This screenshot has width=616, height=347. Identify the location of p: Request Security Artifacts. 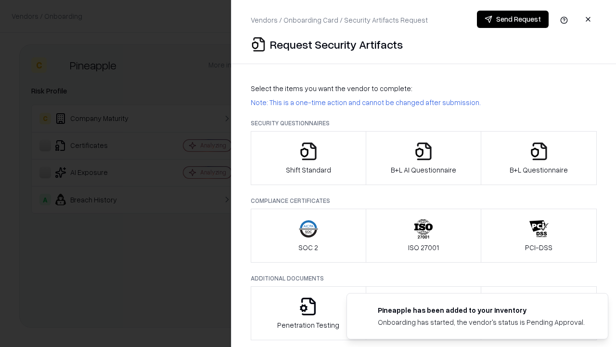
(337, 44).